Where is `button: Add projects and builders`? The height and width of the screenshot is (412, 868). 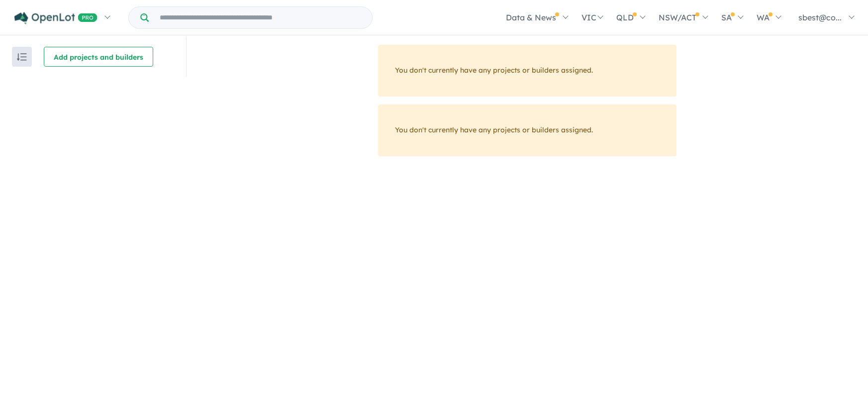
button: Add projects and builders is located at coordinates (98, 56).